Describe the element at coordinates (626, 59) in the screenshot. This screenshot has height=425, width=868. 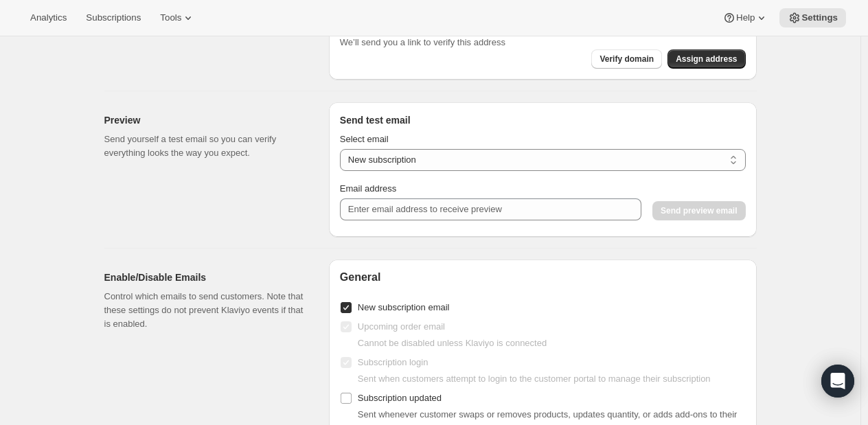
I see `button: Verify domain` at that location.